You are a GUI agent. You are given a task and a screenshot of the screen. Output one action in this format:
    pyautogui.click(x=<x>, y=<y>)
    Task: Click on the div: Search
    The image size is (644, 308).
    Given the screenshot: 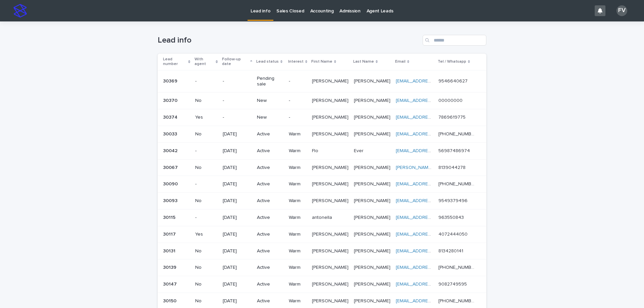 What is the action you would take?
    pyautogui.click(x=455, y=40)
    